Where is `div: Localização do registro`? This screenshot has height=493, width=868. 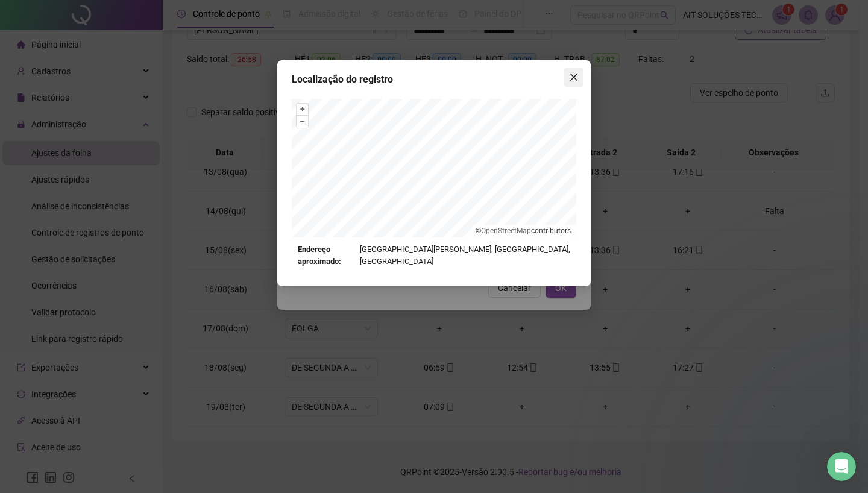
div: Localização do registro is located at coordinates (434, 80).